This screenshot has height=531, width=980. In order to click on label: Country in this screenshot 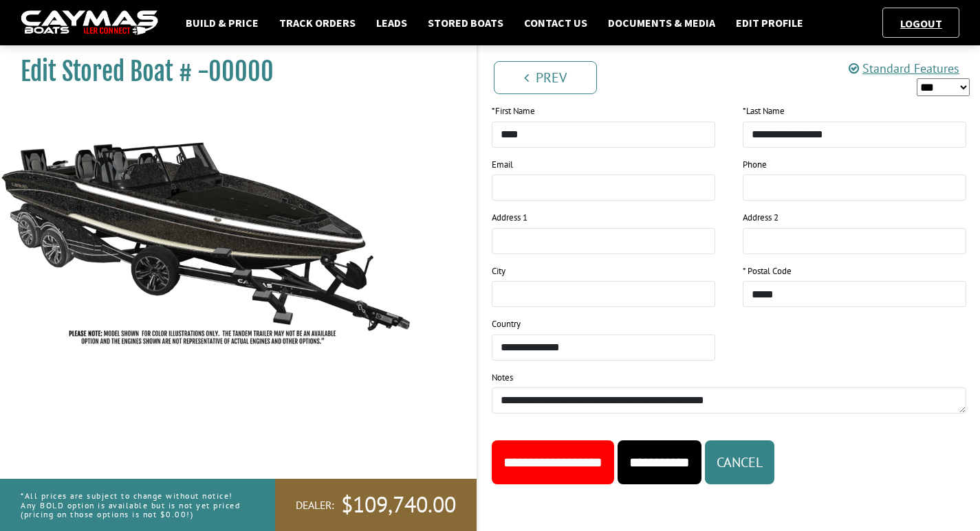, I will do `click(506, 325)`.